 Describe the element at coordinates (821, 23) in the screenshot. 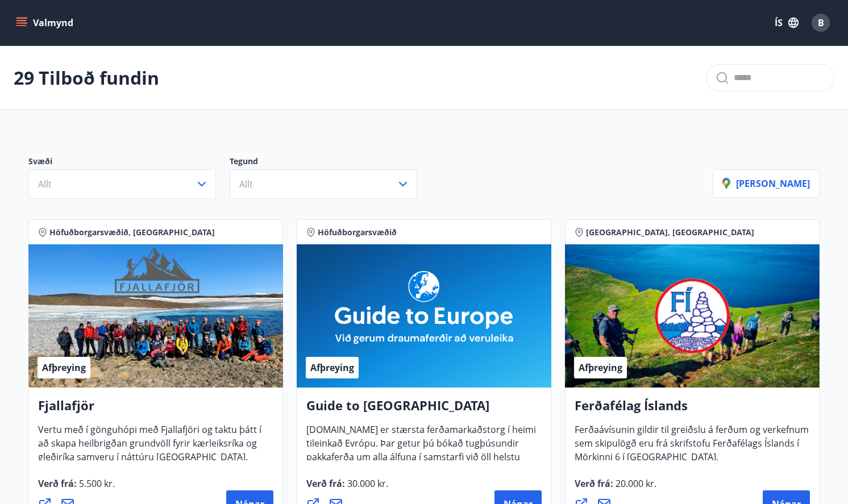

I see `span: B` at that location.